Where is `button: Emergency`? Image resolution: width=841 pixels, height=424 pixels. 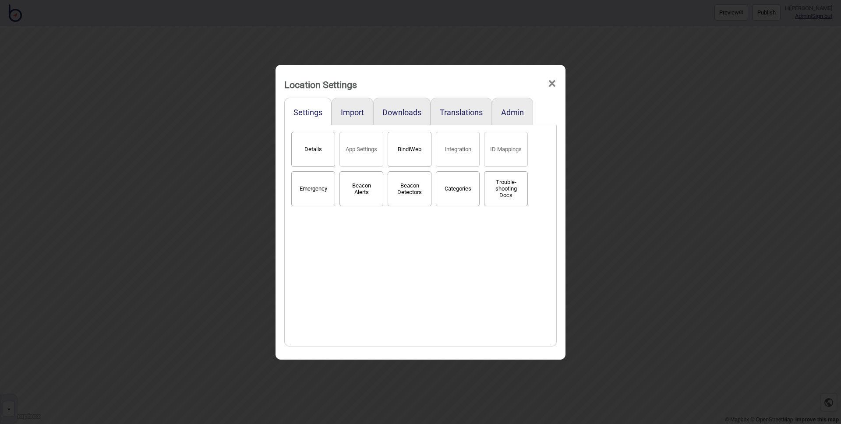
button: Emergency is located at coordinates (313, 189).